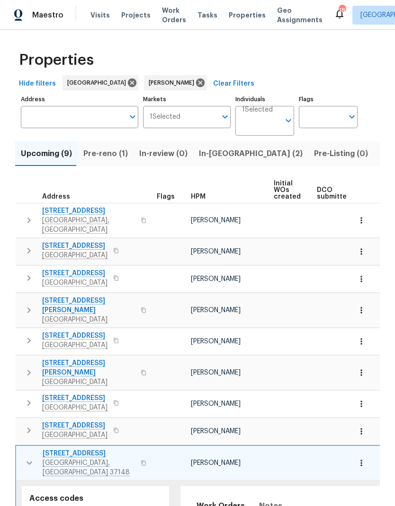  Describe the element at coordinates (334, 193) in the screenshot. I see `span: DCO submitted` at that location.